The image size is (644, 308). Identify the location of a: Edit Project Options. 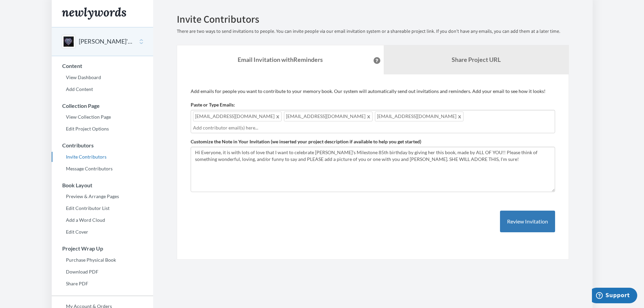
(103, 129).